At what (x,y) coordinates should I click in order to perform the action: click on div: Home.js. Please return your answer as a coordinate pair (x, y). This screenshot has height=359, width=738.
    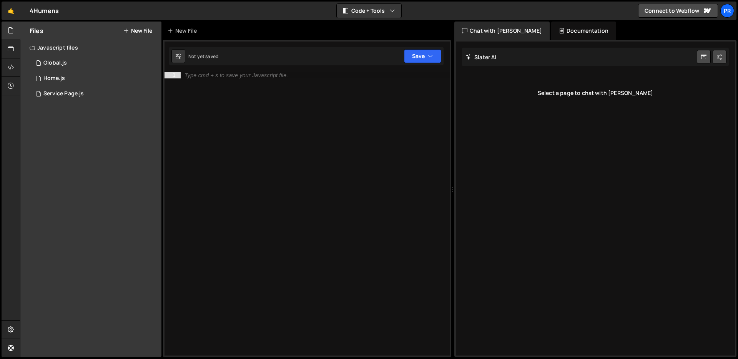
    Looking at the image, I should click on (54, 78).